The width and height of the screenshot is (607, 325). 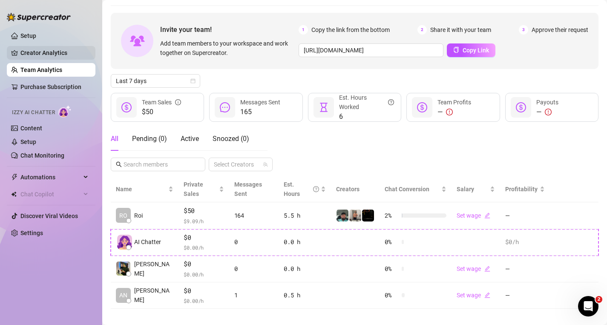 I want to click on div: Pending ( 0 ), so click(x=150, y=139).